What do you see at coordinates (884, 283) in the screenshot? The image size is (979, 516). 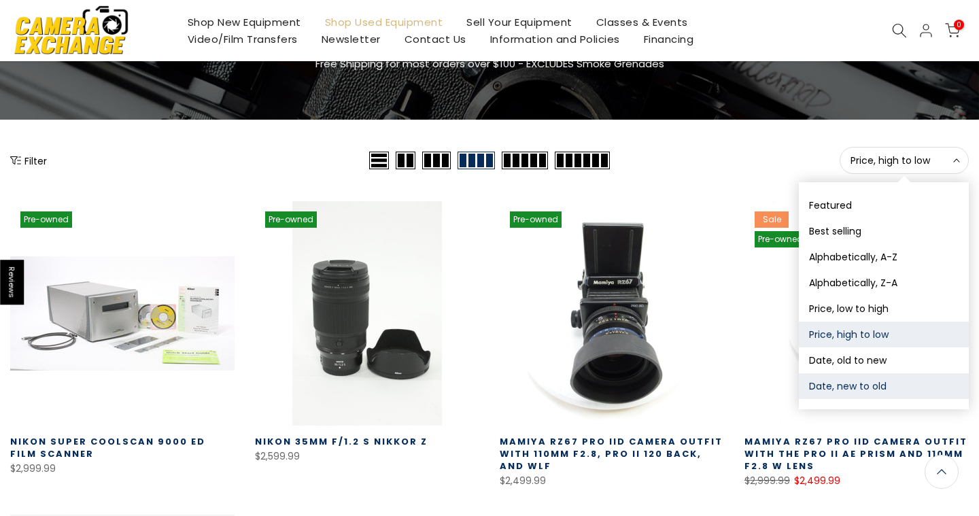 I see `button: Alphabetically, Z-A` at bounding box center [884, 283].